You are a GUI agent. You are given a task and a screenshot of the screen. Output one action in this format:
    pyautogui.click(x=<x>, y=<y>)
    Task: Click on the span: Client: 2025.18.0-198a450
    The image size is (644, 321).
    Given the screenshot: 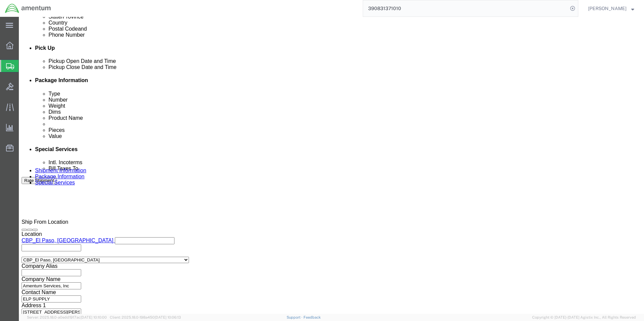 What is the action you would take?
    pyautogui.click(x=145, y=317)
    